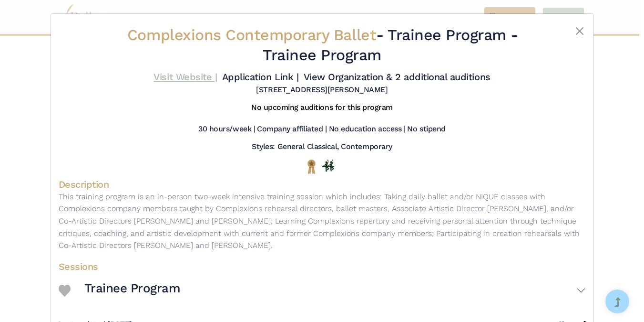  What do you see at coordinates (452, 35) in the screenshot?
I see `span: Trainee Program -` at bounding box center [452, 35].